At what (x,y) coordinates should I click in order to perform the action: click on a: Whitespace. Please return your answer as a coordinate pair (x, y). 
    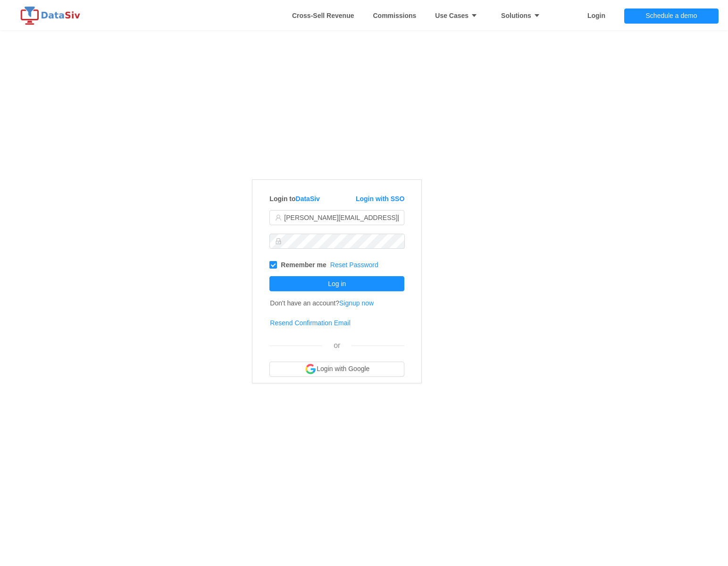
    Looking at the image, I should click on (323, 16).